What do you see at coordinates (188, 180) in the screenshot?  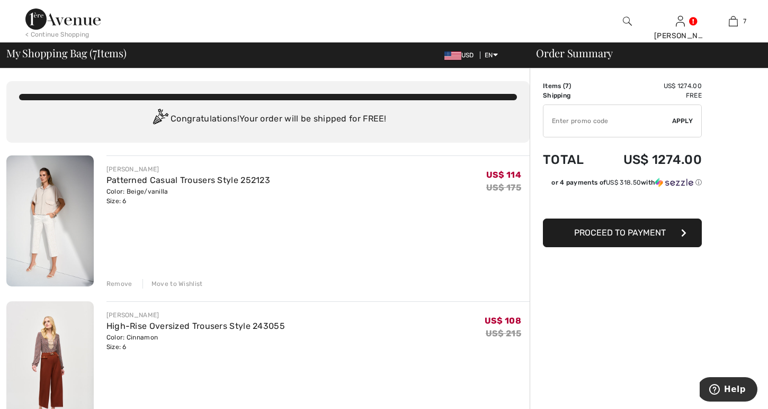 I see `a: Patterned Casual Trousers Style 252123` at bounding box center [188, 180].